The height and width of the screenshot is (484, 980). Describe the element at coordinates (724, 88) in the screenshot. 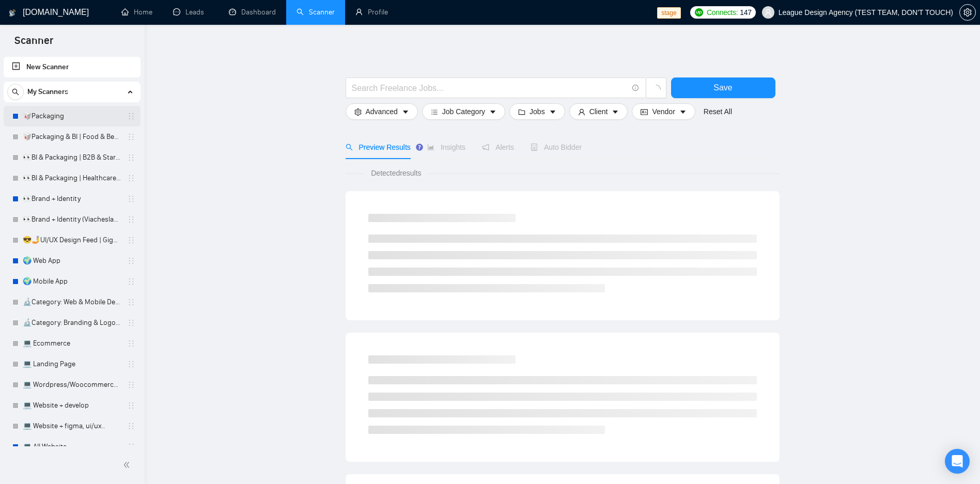

I see `button: Save` at that location.